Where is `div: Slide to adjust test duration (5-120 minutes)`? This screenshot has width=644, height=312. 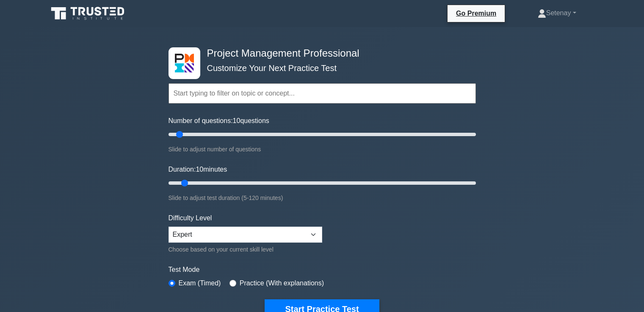
div: Slide to adjust test duration (5-120 minutes) is located at coordinates (322, 198).